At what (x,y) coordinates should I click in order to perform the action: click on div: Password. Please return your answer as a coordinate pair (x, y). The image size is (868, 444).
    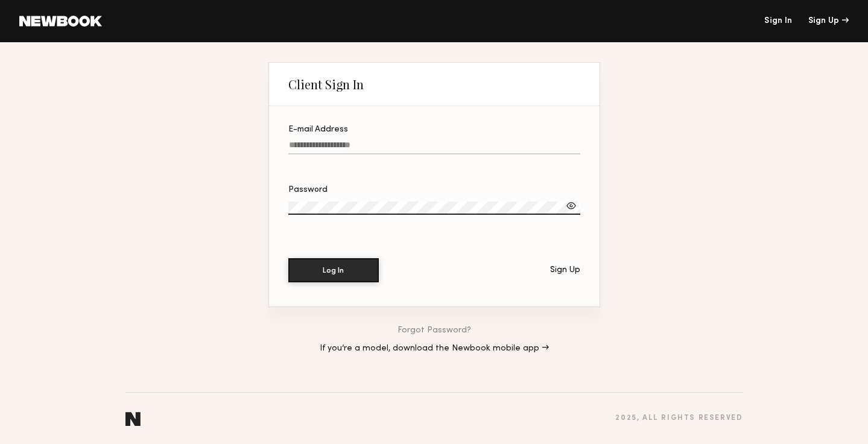
    Looking at the image, I should click on (434, 190).